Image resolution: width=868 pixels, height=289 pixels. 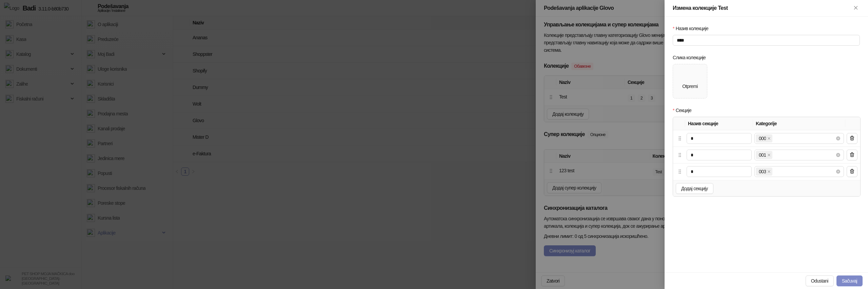 I want to click on th: Назив секције, so click(x=720, y=123).